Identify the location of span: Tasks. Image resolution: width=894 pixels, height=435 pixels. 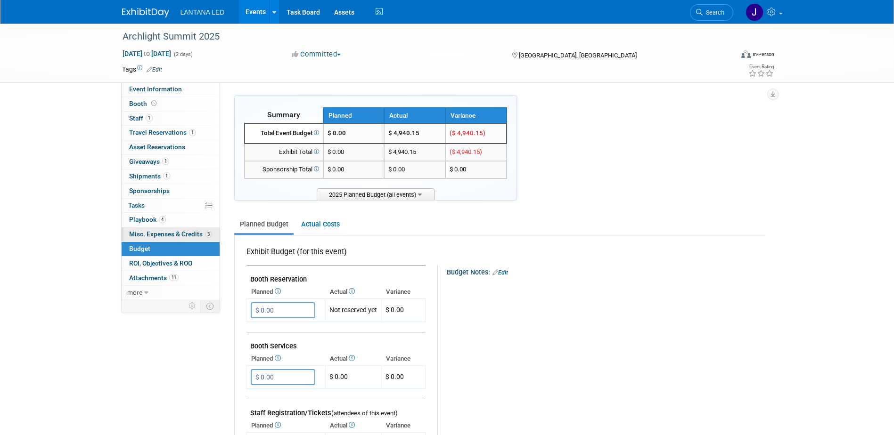
(136, 205).